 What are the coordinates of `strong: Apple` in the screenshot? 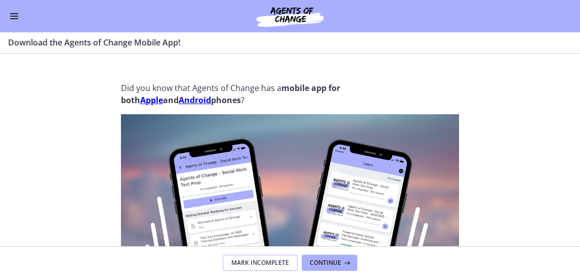 It's located at (151, 100).